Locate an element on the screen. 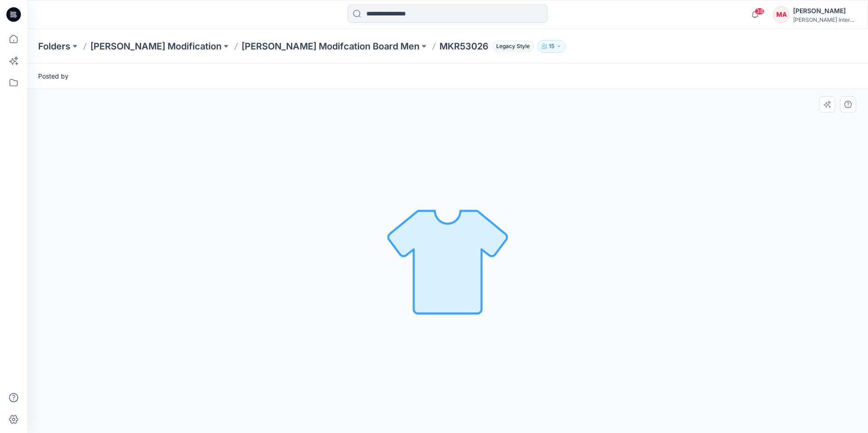 The width and height of the screenshot is (868, 433). span: Posted by is located at coordinates (53, 76).